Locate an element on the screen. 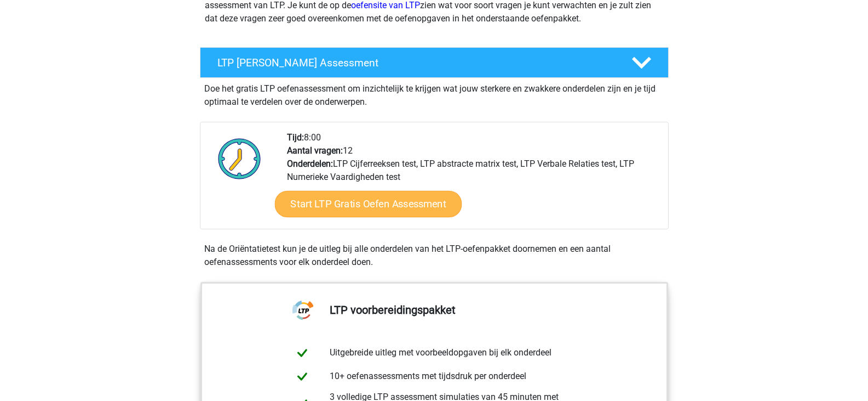  div: 8:00 12 LTP Cijferreeksen test, LTP abstracte matrix test, LTP Verbale Relaties test, LTP Numerie... is located at coordinates (473, 180).